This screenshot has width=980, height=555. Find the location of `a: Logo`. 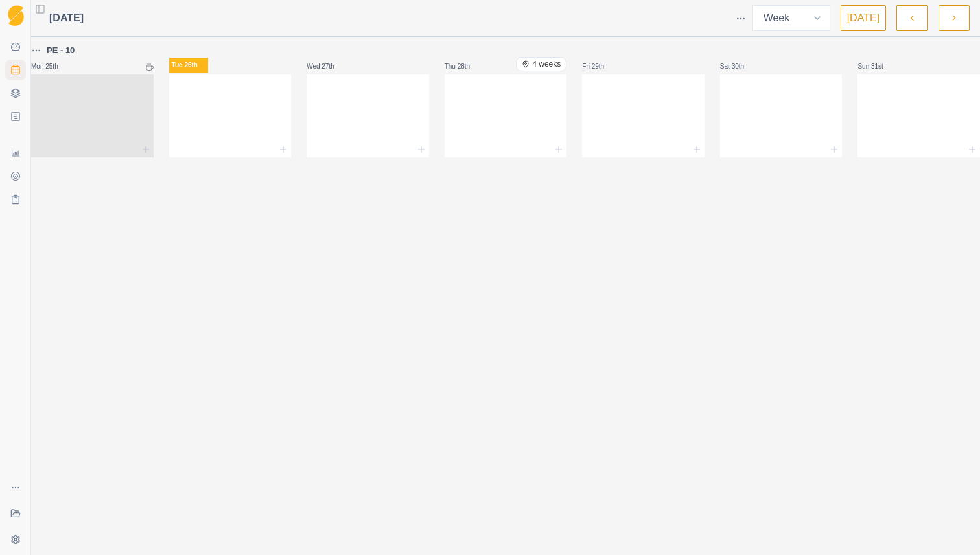

a: Logo is located at coordinates (15, 15).